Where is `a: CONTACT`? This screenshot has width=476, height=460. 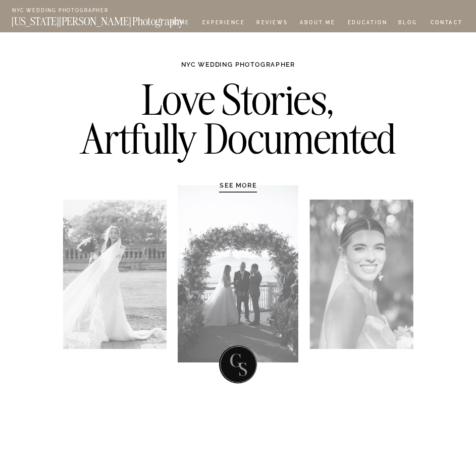
a: CONTACT is located at coordinates (446, 22).